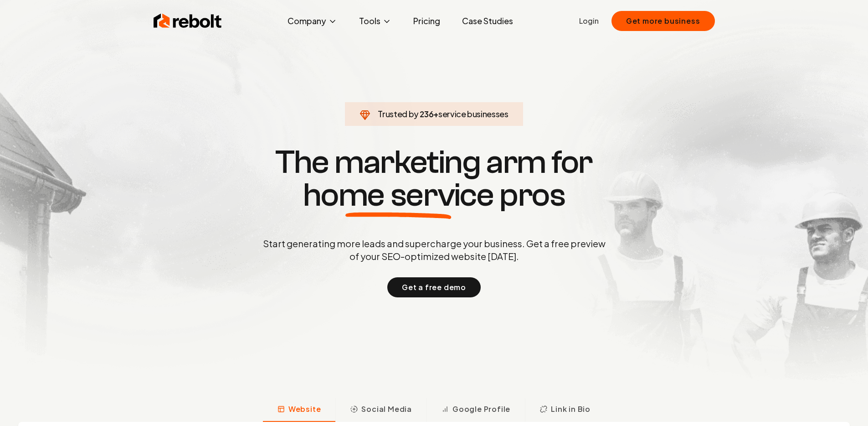  Describe the element at coordinates (473, 113) in the screenshot. I see `span: service businesses` at that location.